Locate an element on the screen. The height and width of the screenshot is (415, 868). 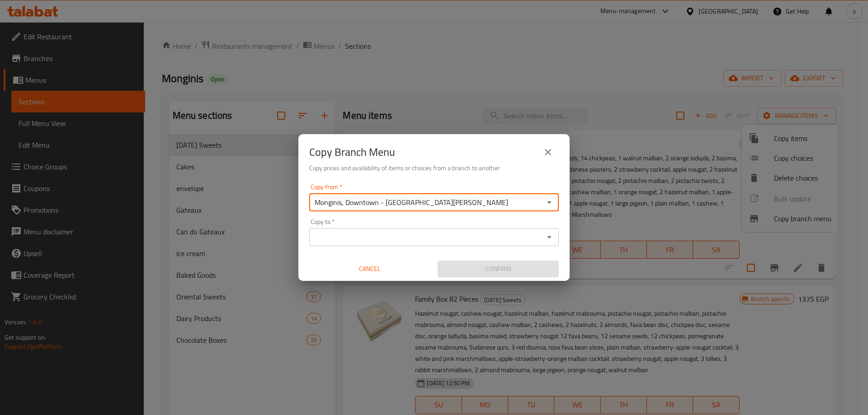
h2: Copy Branch Menu is located at coordinates (352, 152).